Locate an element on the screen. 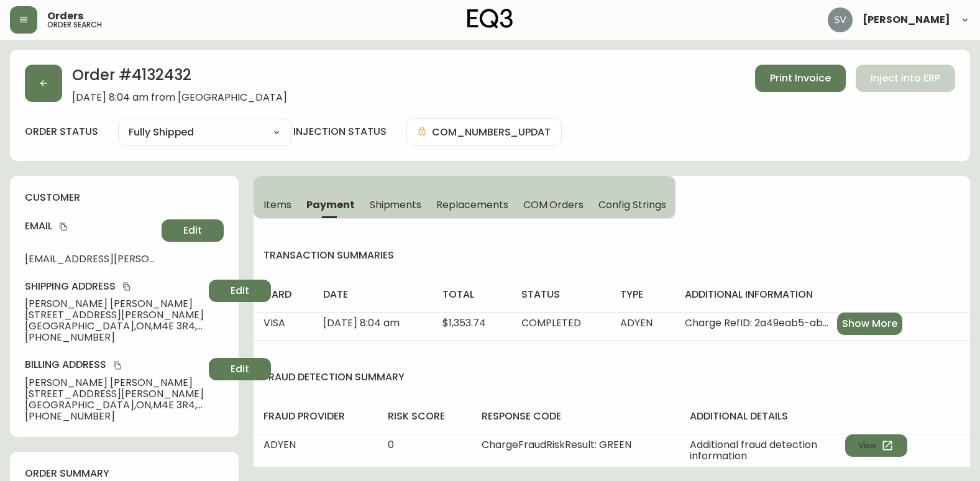 The width and height of the screenshot is (980, 481). label: order status is located at coordinates (62, 132).